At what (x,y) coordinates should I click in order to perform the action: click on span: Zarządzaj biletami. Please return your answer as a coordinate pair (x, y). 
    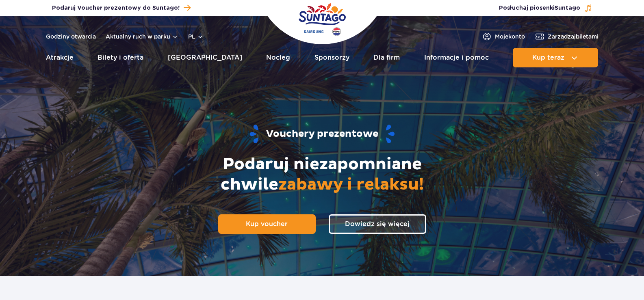
    Looking at the image, I should click on (573, 37).